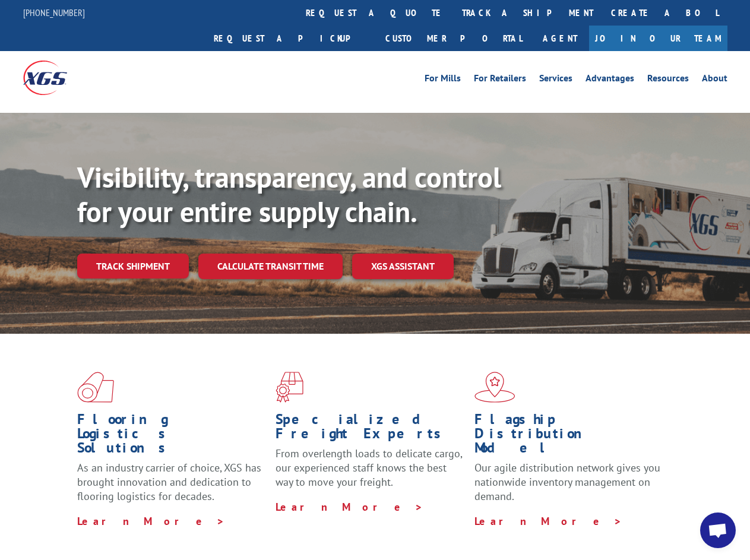  What do you see at coordinates (402, 266) in the screenshot?
I see `a: XGS ASSISTANT` at bounding box center [402, 266].